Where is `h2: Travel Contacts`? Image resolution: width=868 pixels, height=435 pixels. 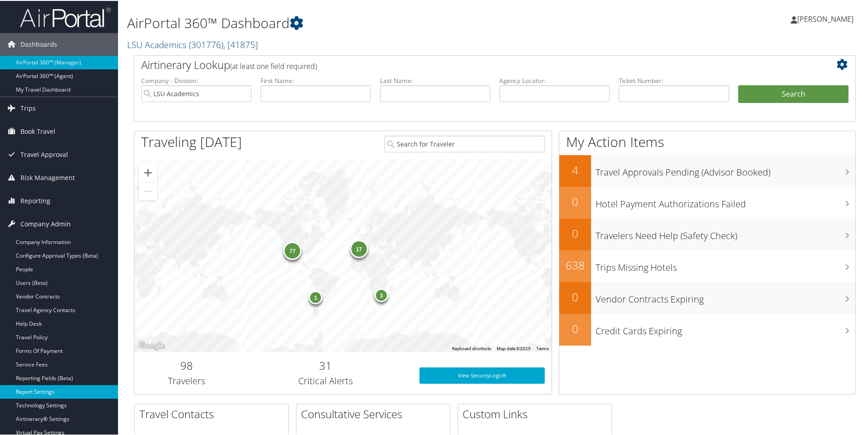 h2: Travel Contacts is located at coordinates (214, 414).